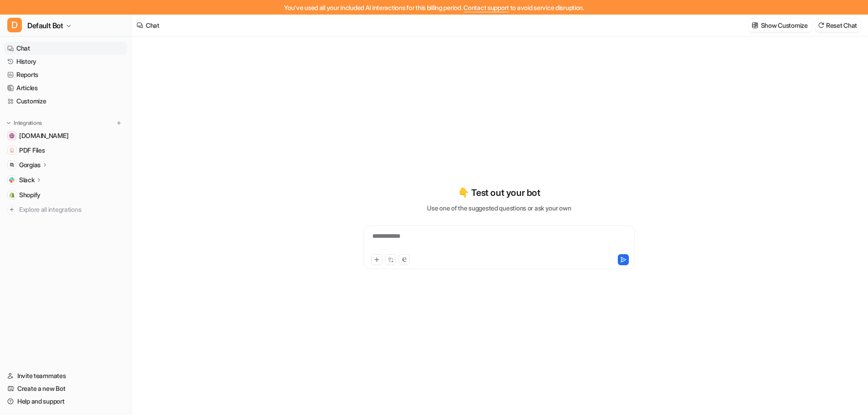 This screenshot has width=868, height=415. What do you see at coordinates (486, 8) in the screenshot?
I see `span: Contact support` at bounding box center [486, 8].